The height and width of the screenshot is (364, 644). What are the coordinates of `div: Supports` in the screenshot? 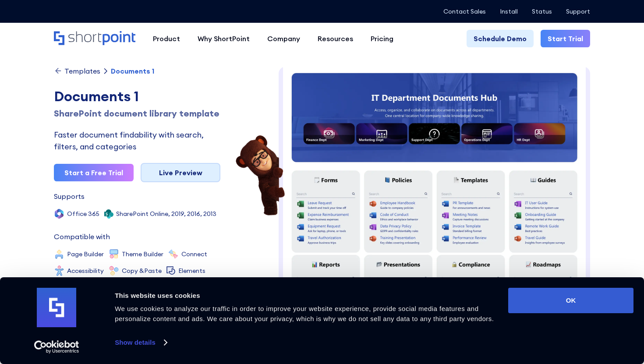 It's located at (69, 197).